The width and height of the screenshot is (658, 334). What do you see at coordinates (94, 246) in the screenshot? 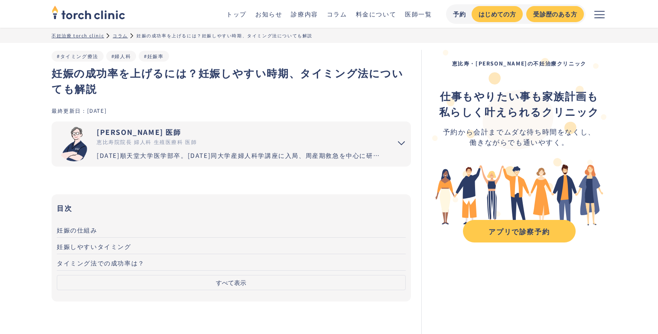
I see `span: 妊娠しやすいタイミング` at bounding box center [94, 246].